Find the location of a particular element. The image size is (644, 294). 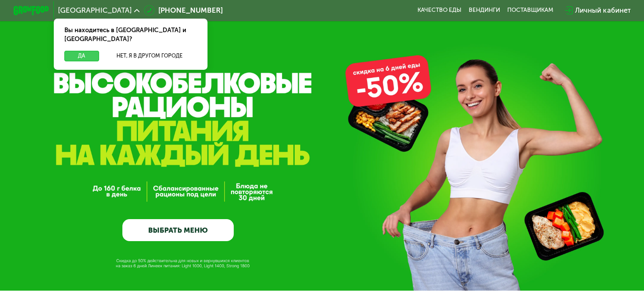

button: Да is located at coordinates (81, 56).